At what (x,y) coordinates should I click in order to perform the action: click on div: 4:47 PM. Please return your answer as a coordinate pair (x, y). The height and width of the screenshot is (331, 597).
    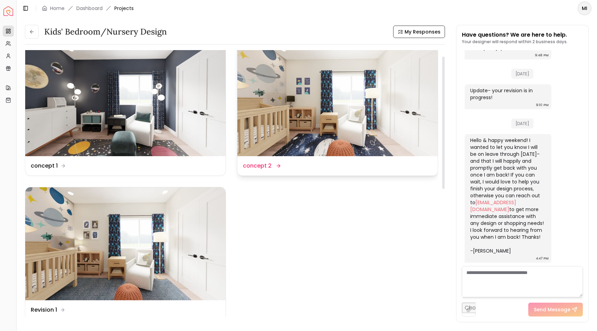
    Looking at the image, I should click on (542, 258).